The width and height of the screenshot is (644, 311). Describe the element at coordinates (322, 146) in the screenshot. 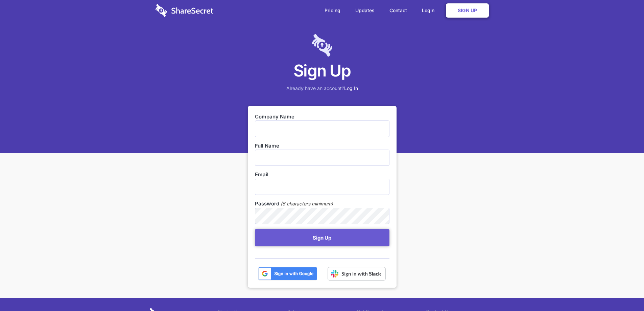

I see `label: Full Name` at that location.